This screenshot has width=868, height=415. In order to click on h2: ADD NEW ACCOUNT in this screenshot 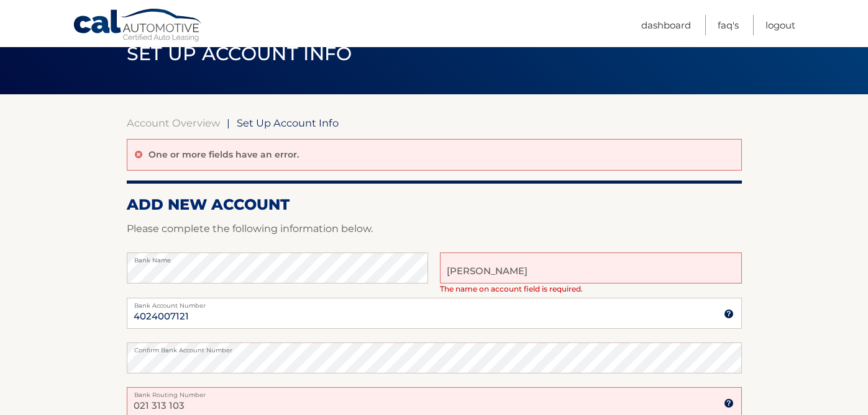, I will do `click(434, 205)`.